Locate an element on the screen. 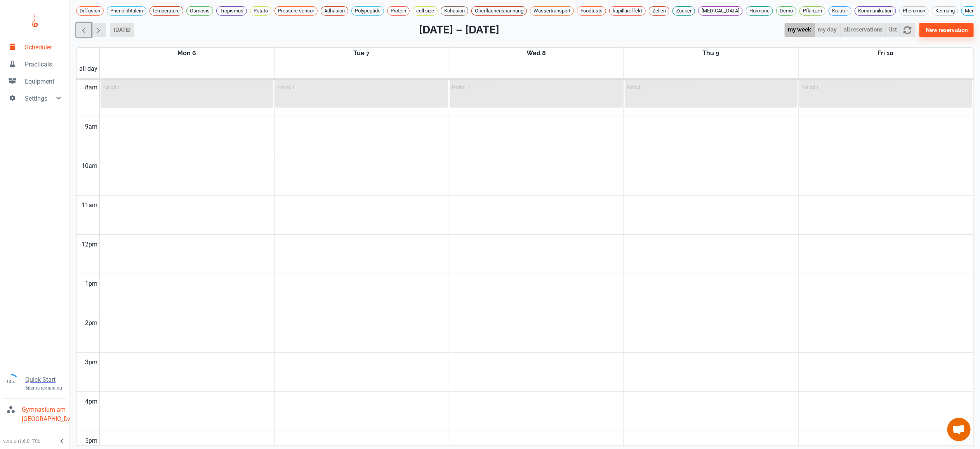 The height and width of the screenshot is (449, 980). div: Foodtests is located at coordinates (592, 11).